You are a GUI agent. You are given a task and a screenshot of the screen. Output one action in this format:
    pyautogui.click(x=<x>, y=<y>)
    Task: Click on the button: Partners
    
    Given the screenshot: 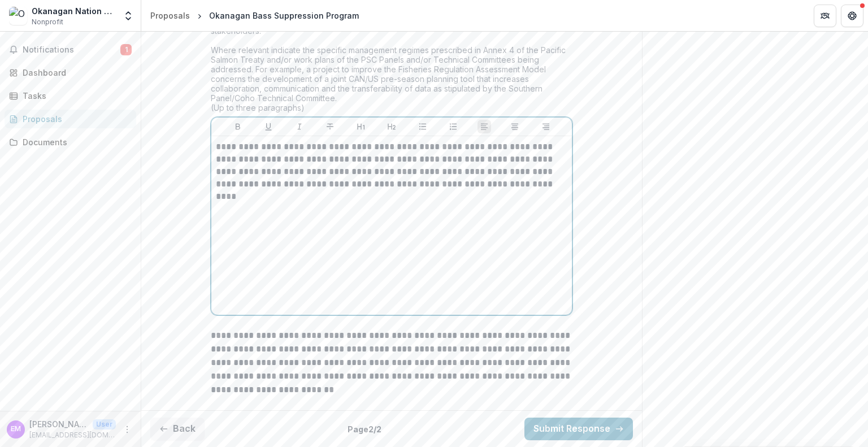 What is the action you would take?
    pyautogui.click(x=825, y=16)
    